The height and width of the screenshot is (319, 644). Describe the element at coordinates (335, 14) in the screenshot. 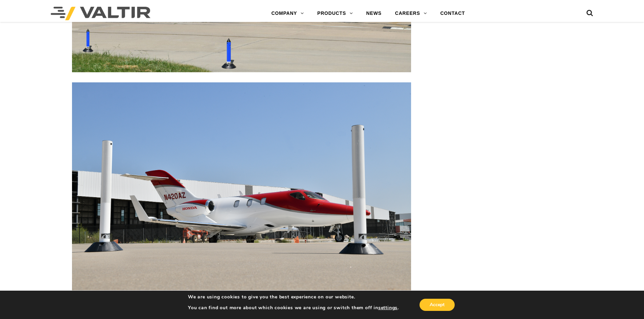

I see `a: PRODUCTS` at that location.